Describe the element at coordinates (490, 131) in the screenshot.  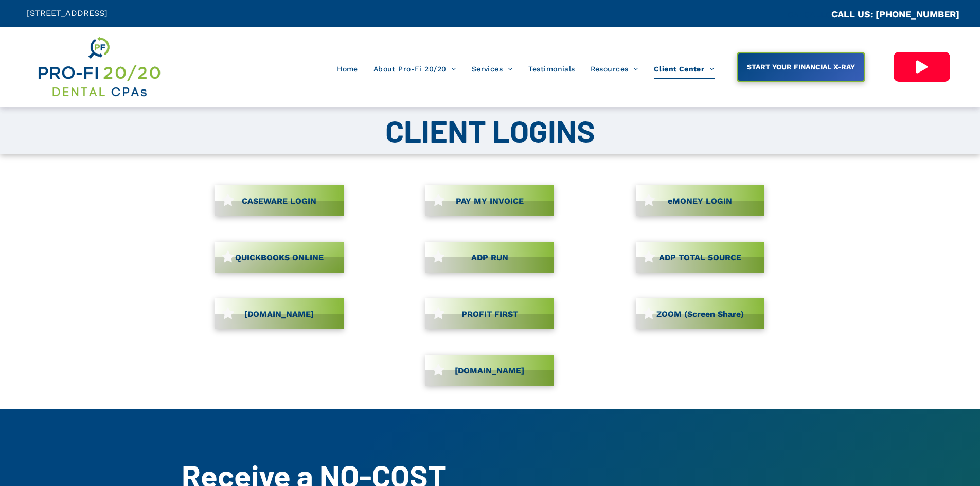
I see `span: CLIENT LOGINS` at that location.